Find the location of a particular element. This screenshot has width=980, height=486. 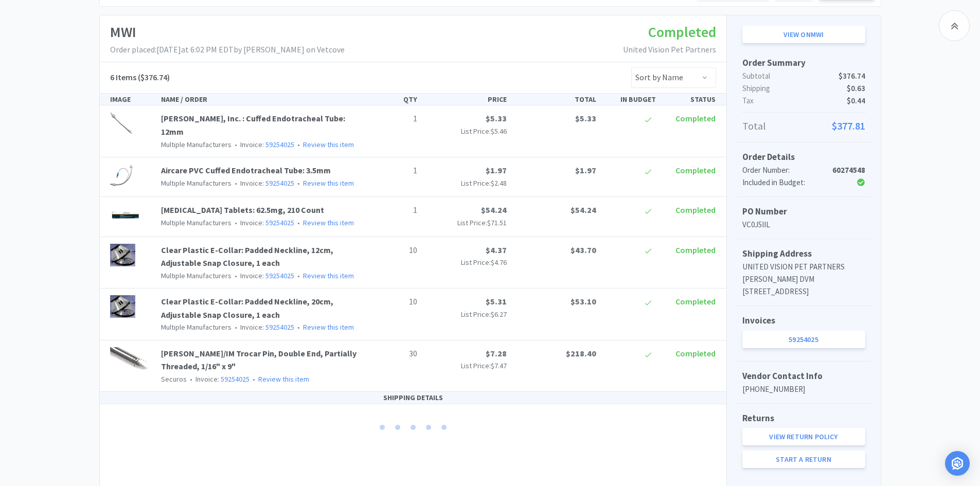

span: $376.74 is located at coordinates (852, 76).